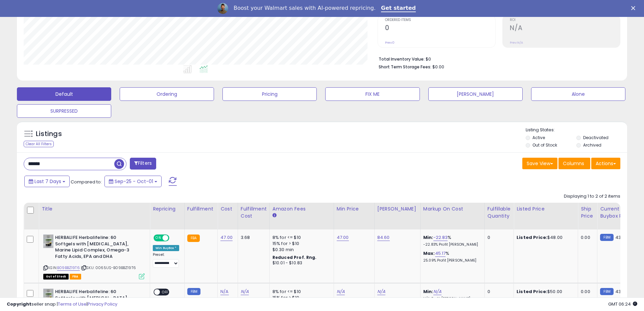  What do you see at coordinates (540, 163) in the screenshot?
I see `button: Save View` at bounding box center [540, 163].